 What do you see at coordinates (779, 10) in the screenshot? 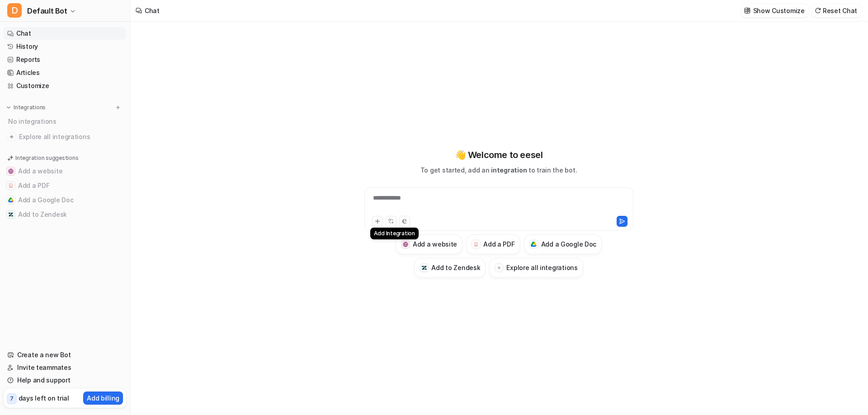
I see `p: Show Customize` at bounding box center [779, 10].